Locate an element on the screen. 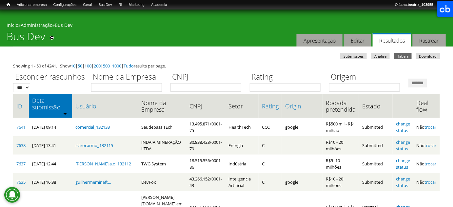 The width and height of the screenshot is (453, 207). a: icarocarmo_132115 is located at coordinates (94, 145).